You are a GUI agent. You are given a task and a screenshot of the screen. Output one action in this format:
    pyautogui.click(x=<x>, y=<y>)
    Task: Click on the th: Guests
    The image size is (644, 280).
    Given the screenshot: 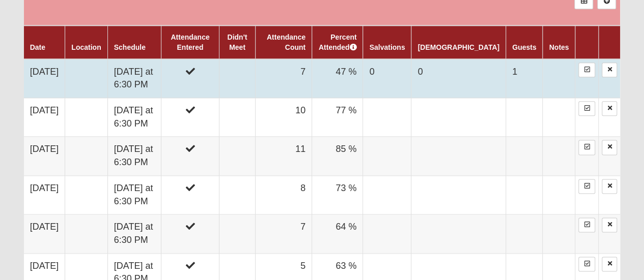 What is the action you would take?
    pyautogui.click(x=524, y=42)
    